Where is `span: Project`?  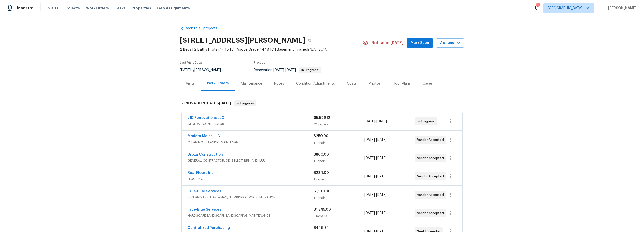 span: Project is located at coordinates (260, 62).